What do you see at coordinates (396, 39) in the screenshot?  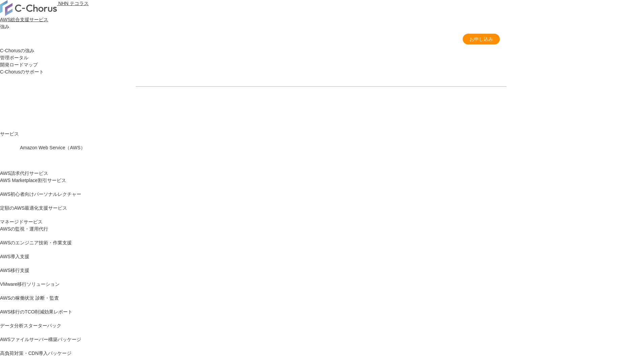 I see `a: 請求代行 導入事例` at bounding box center [396, 39].